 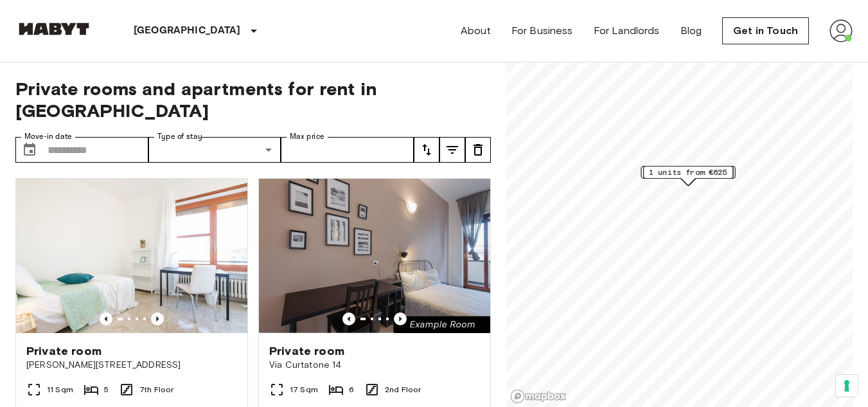 What do you see at coordinates (351, 389) in the screenshot?
I see `span: 6` at bounding box center [351, 389].